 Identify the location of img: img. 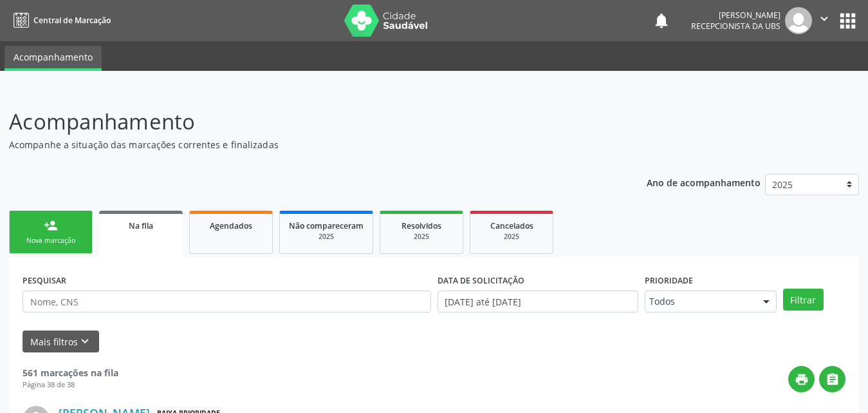
(799, 21).